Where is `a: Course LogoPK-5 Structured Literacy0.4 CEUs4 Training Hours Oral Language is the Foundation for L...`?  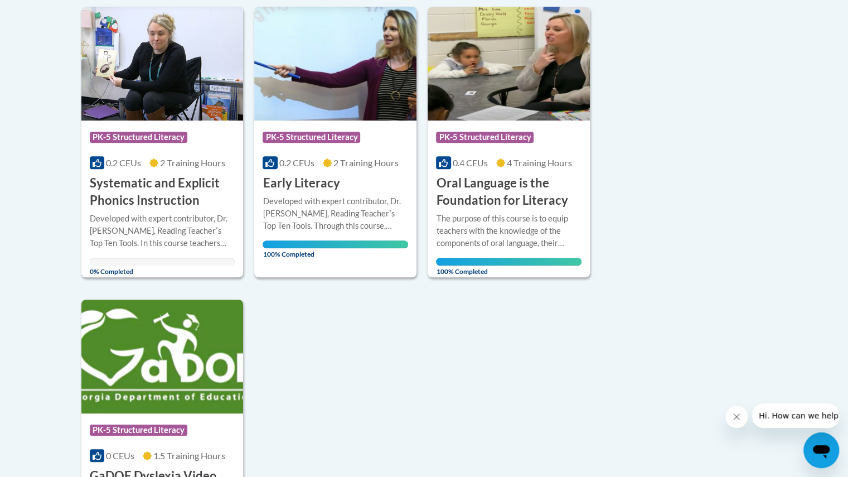
a: Course LogoPK-5 Structured Literacy0.4 CEUs4 Training Hours Oral Language is the Foundation for L... is located at coordinates (508, 142).